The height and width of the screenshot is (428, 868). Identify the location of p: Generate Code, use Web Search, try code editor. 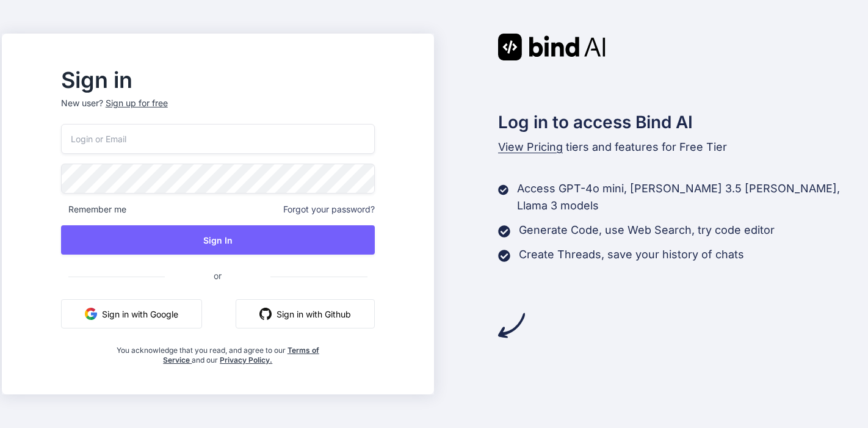
(647, 230).